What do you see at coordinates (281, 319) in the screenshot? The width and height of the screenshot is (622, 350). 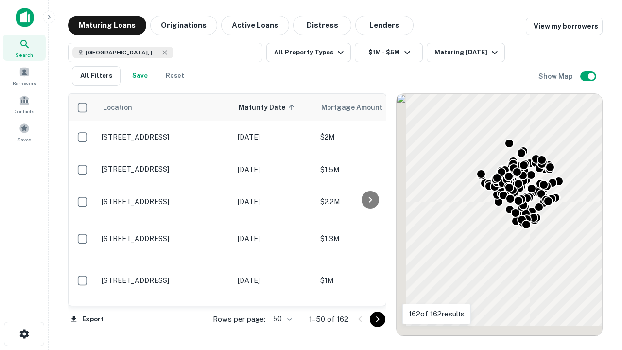 I see `div: 50` at bounding box center [281, 319].